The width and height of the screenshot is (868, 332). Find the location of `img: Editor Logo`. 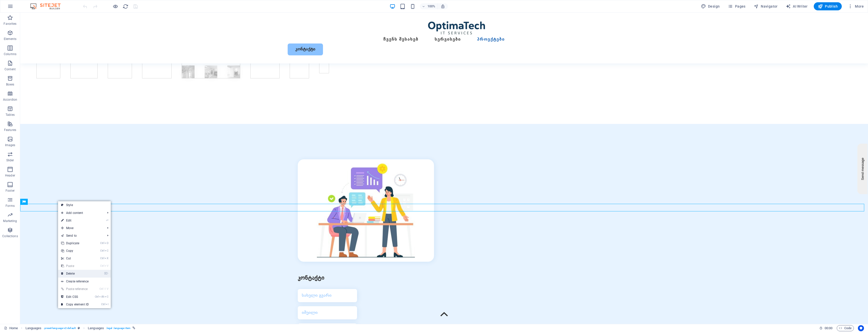

img: Editor Logo is located at coordinates (48, 6).